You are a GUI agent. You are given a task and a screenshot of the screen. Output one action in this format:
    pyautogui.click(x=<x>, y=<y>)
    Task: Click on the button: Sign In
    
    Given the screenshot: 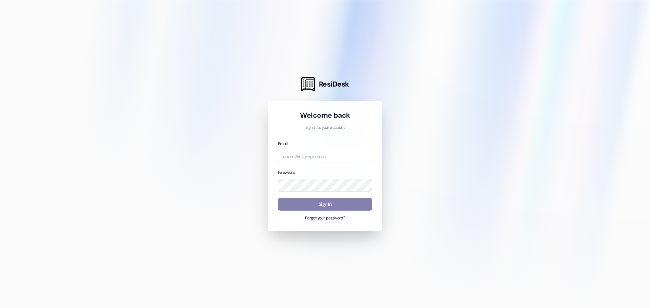 What is the action you would take?
    pyautogui.click(x=325, y=204)
    